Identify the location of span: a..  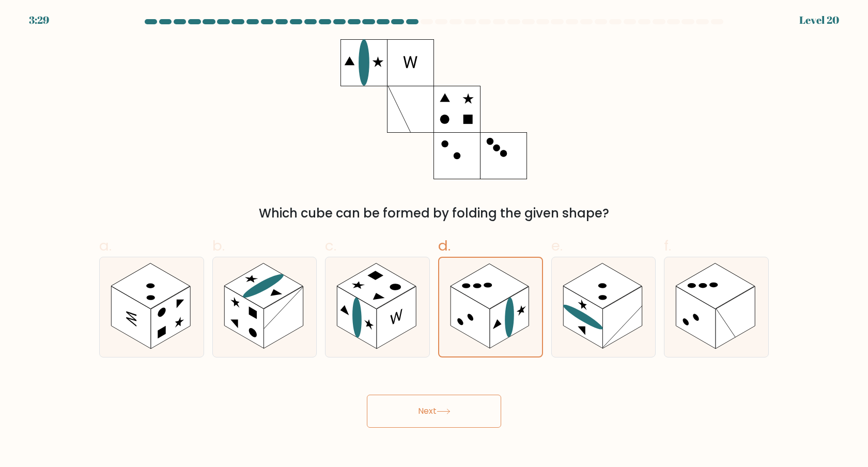
(105, 245).